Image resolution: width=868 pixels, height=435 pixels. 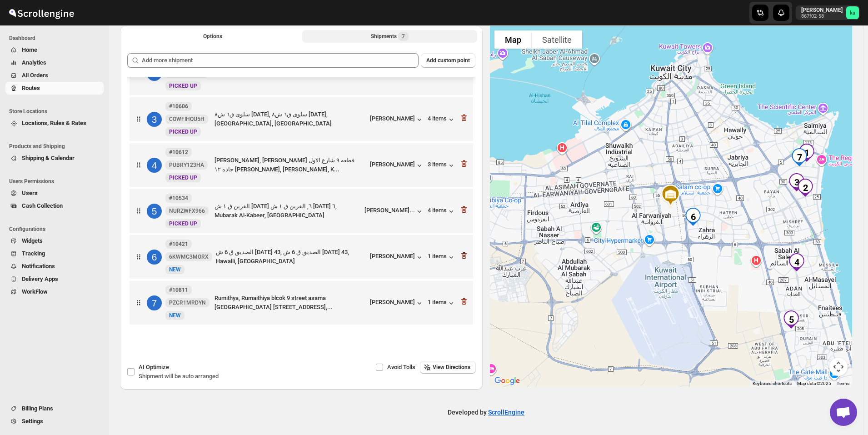 What do you see at coordinates (55, 254) in the screenshot?
I see `button: Tracking` at bounding box center [55, 254].